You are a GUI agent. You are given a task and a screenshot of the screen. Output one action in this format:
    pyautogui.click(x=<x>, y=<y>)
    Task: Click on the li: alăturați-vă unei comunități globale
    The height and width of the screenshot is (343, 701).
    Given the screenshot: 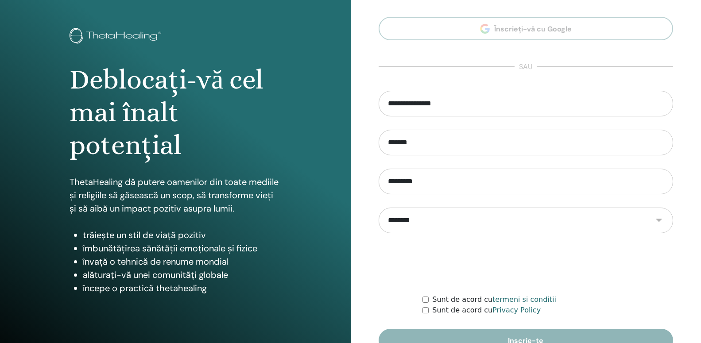 What is the action you would take?
    pyautogui.click(x=182, y=275)
    